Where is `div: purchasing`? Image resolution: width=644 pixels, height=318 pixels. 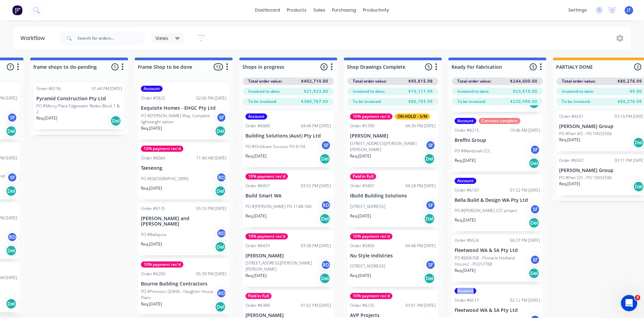
div: purchasing is located at coordinates (343, 10).